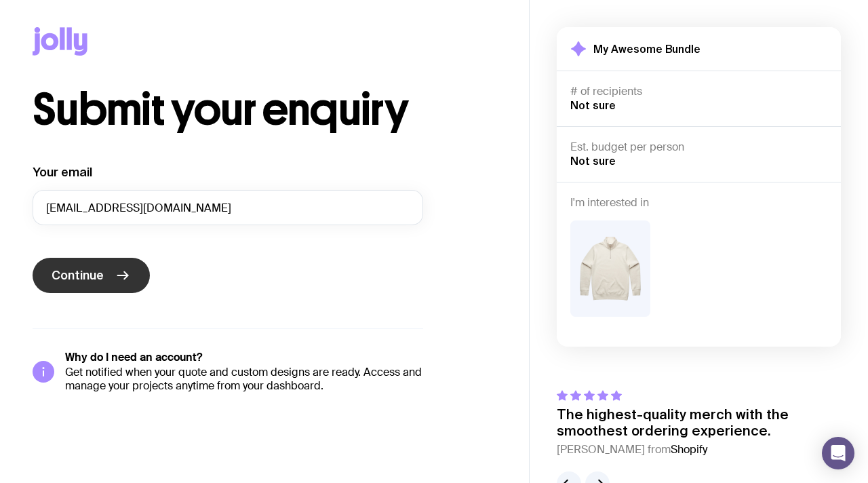 This screenshot has width=868, height=483. Describe the element at coordinates (689, 449) in the screenshot. I see `span: Shopify` at that location.